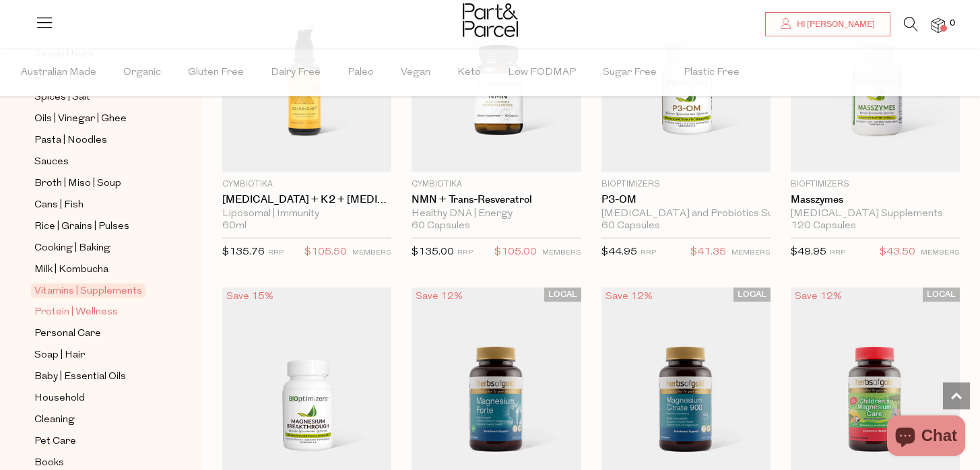  What do you see at coordinates (80, 377) in the screenshot?
I see `span: Baby | Essential Oils` at bounding box center [80, 377].